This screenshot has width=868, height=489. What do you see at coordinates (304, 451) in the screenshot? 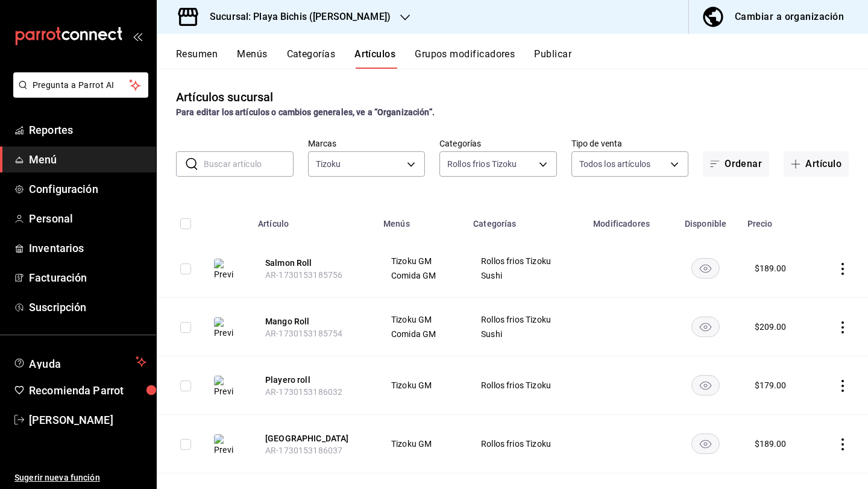
I see `span: AR-1730153186037` at bounding box center [304, 451].